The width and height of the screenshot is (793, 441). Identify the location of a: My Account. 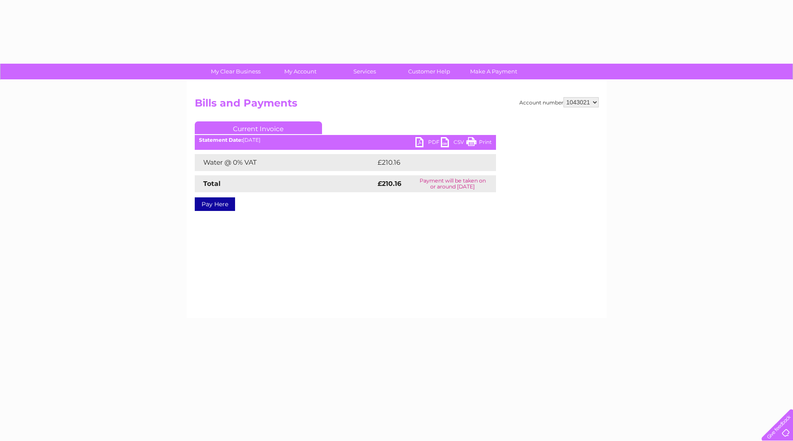
(300, 71).